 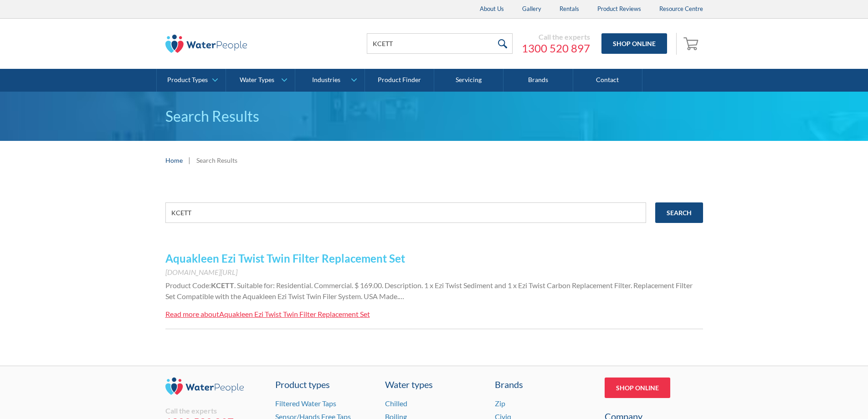 What do you see at coordinates (260, 80) in the screenshot?
I see `a: Water Types` at bounding box center [260, 80].